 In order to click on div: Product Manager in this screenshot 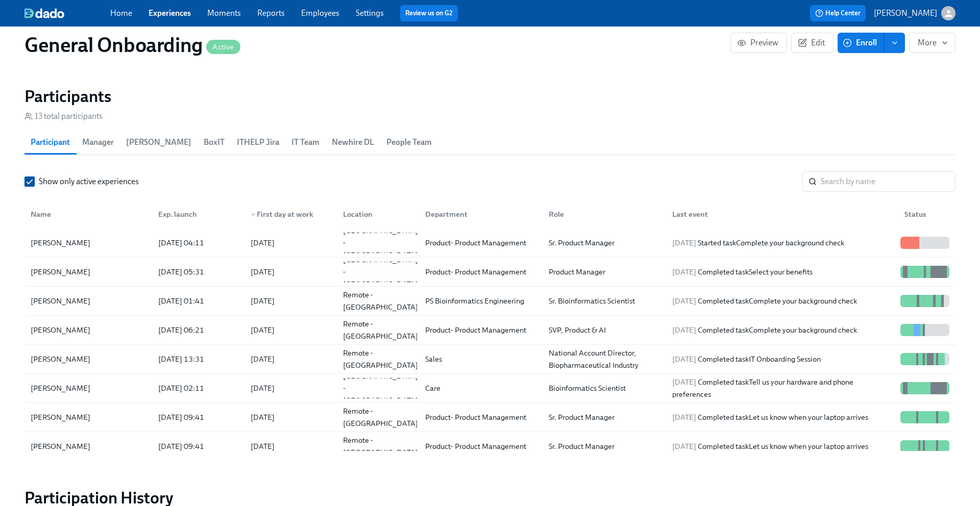, I will do `click(605, 272)`.